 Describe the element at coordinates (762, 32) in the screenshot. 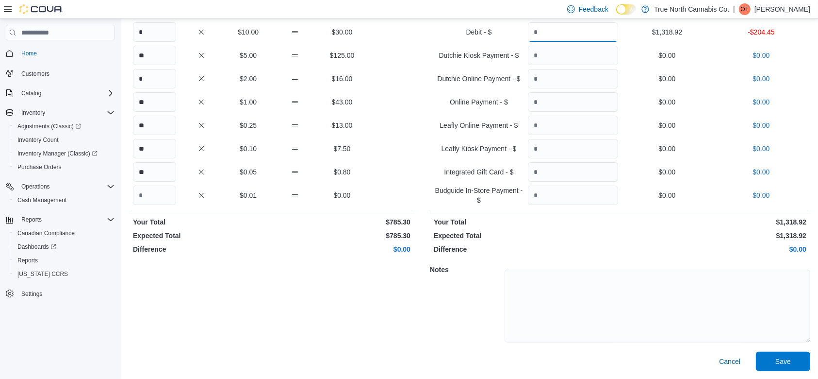

I see `p: -$204.45` at that location.